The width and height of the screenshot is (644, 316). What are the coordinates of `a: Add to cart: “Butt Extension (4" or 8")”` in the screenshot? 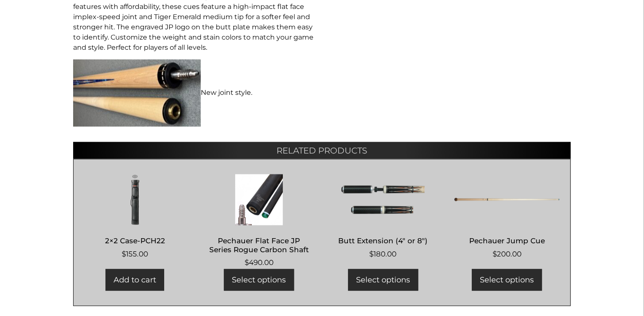 It's located at (383, 280).